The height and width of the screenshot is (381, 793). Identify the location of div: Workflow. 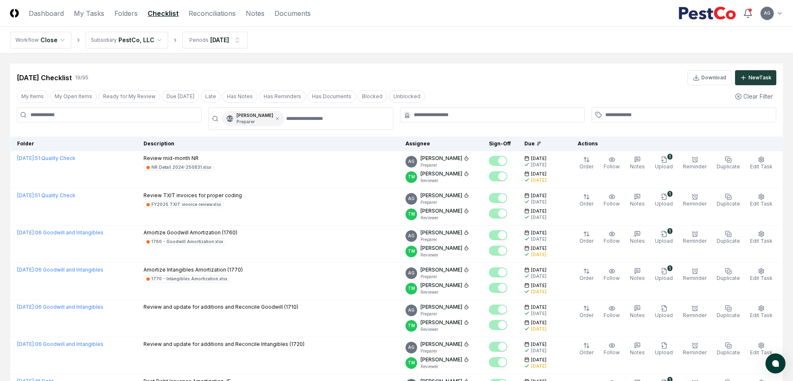
(27, 40).